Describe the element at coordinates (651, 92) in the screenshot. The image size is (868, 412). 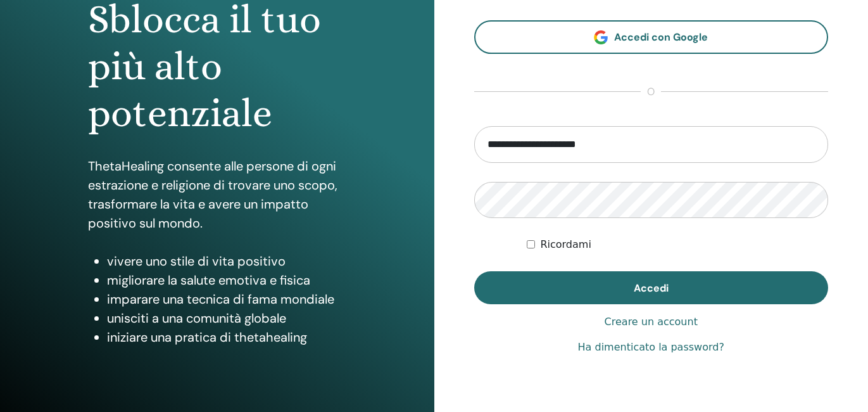
I see `span: o` at that location.